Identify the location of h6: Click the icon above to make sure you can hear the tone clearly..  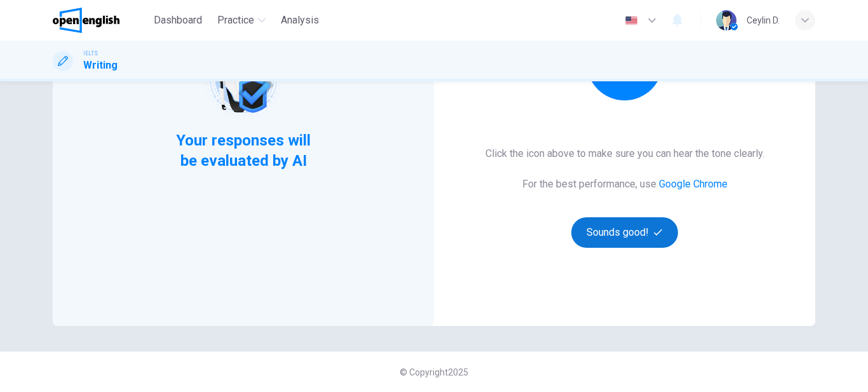
(625, 154).